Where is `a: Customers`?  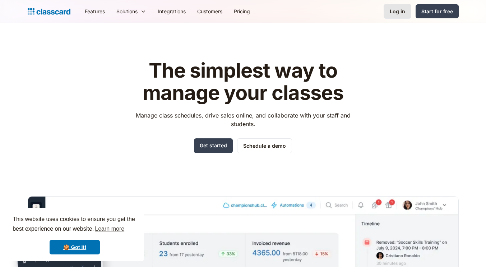 a: Customers is located at coordinates (210, 11).